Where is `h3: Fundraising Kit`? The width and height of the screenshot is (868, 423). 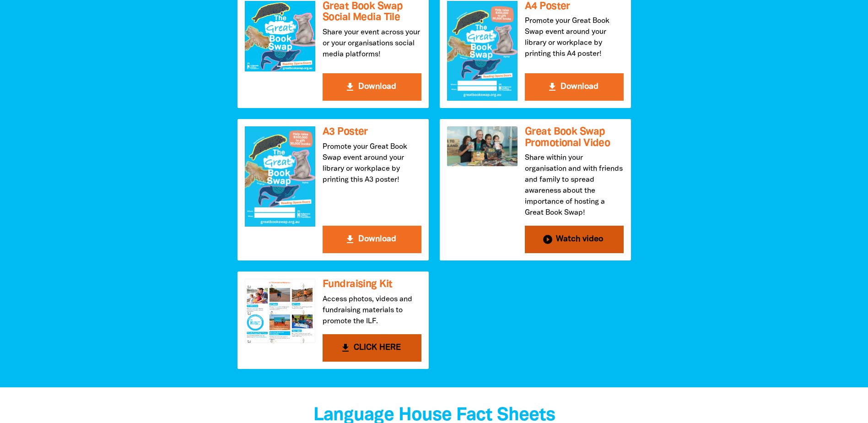
h3: Fundraising Kit is located at coordinates (372, 284).